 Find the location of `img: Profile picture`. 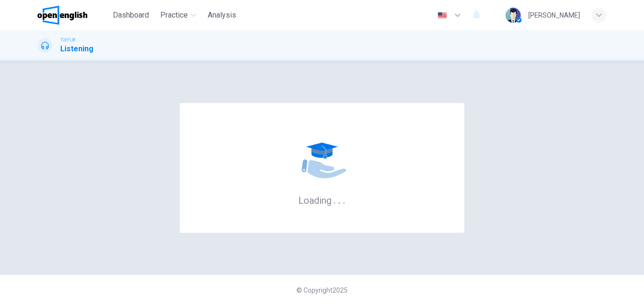

img: Profile picture is located at coordinates (513, 15).